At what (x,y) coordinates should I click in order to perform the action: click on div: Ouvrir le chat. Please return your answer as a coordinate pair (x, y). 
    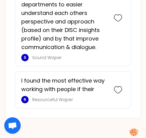
    Looking at the image, I should click on (13, 126).